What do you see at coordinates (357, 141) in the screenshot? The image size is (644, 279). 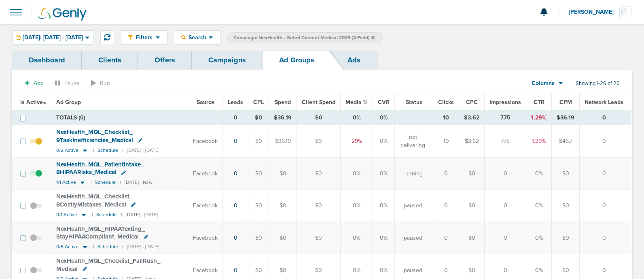 I see `td: 29%` at bounding box center [357, 141].